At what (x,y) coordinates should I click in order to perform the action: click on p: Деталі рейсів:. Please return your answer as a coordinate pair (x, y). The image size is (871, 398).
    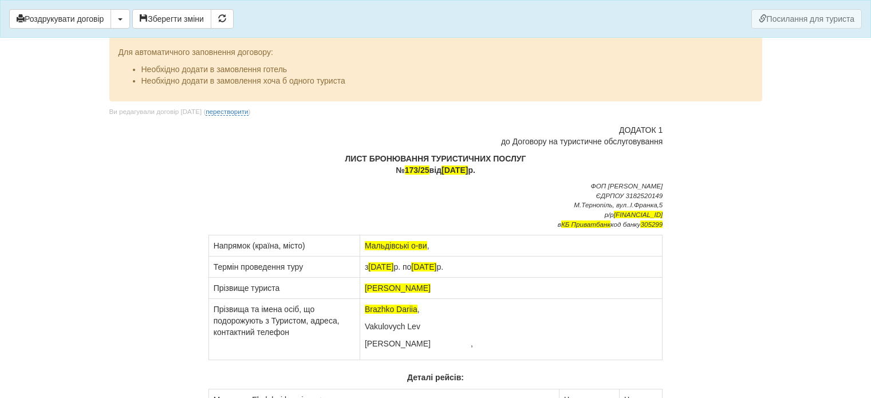
    Looking at the image, I should click on (436, 378).